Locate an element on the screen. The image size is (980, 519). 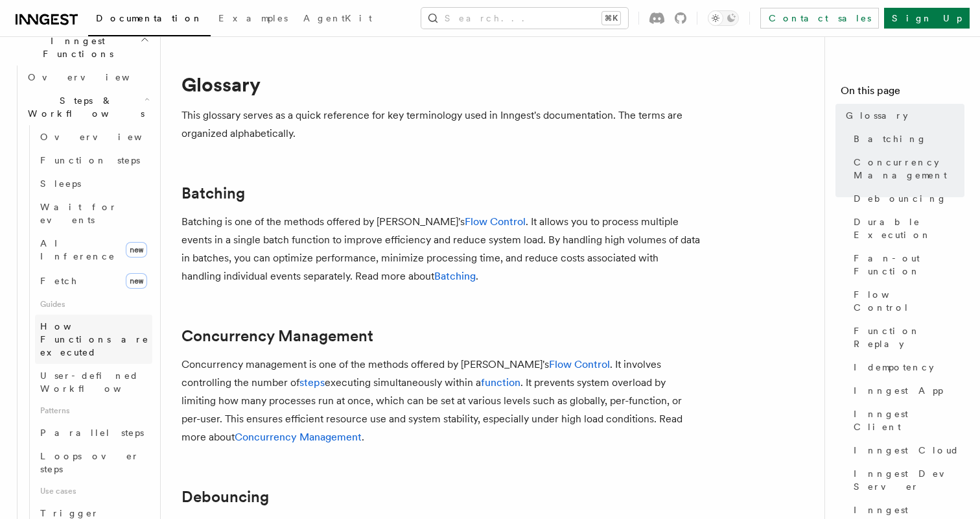
span: Function Replay is located at coordinates (909, 338).